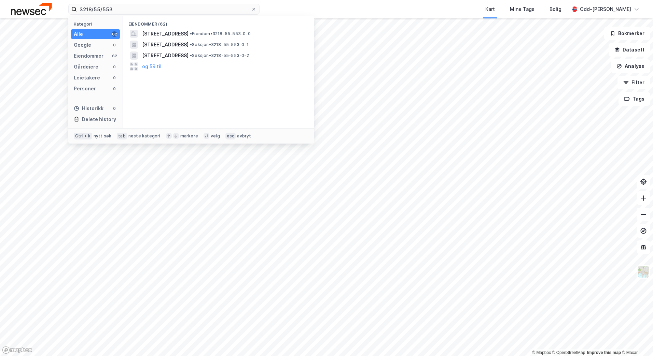  Describe the element at coordinates (17, 350) in the screenshot. I see `a: Mapbox homepage` at that location.